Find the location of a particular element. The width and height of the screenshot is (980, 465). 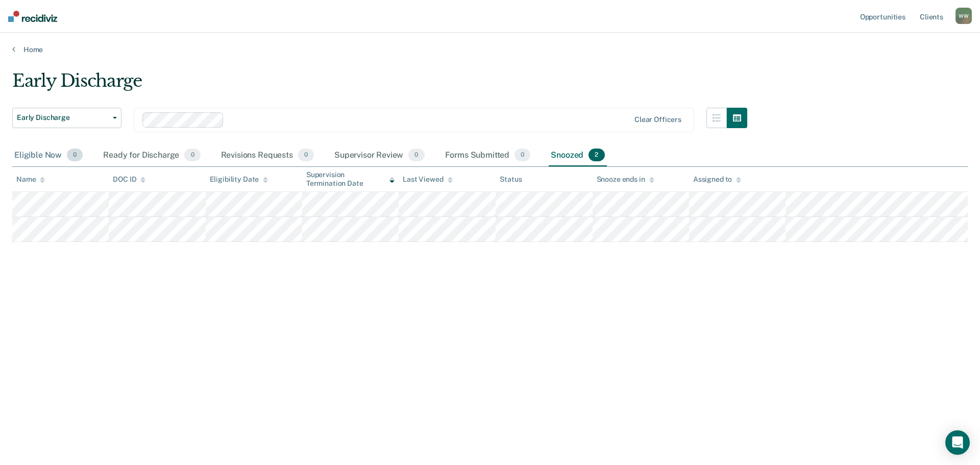

div: Ready for Discharge0 is located at coordinates (152, 155).